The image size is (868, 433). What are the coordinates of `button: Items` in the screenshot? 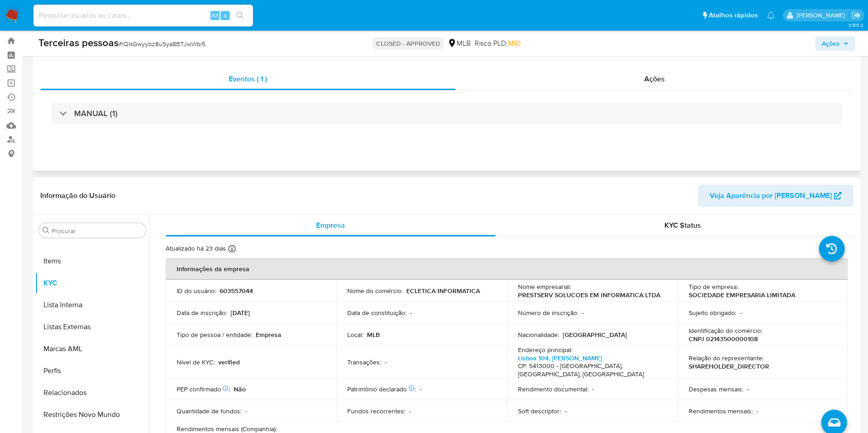 It's located at (93, 261).